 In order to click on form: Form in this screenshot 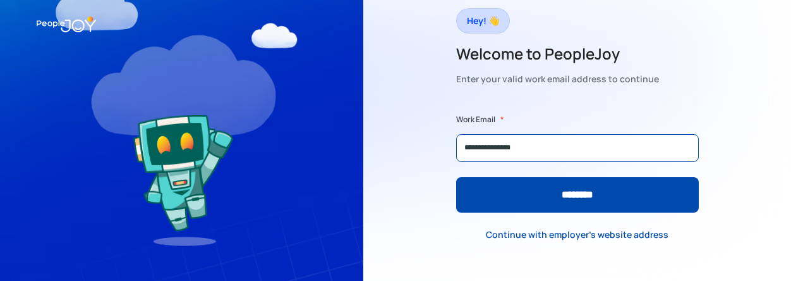, I will do `click(577, 162)`.